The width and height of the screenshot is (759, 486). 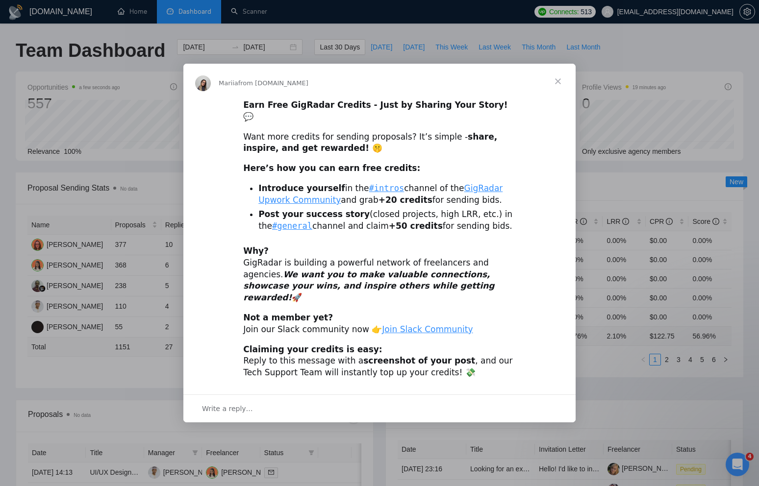 I want to click on b: +50 credits, so click(x=416, y=226).